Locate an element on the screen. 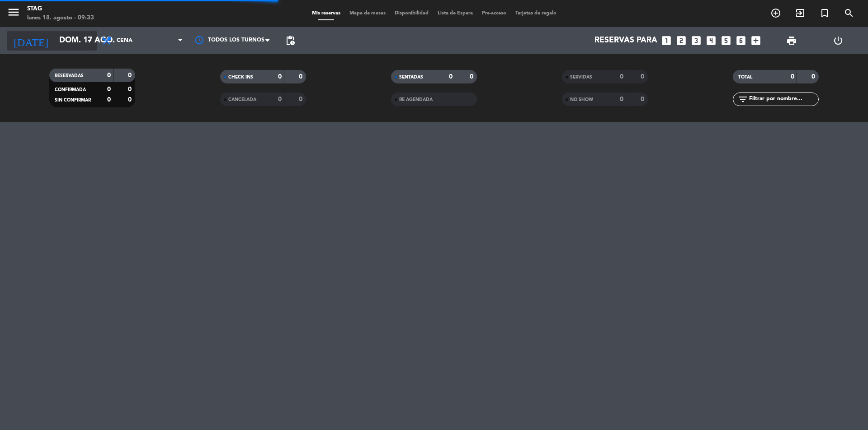 This screenshot has height=430, width=868. div: lunes 18. agosto - 09:33 is located at coordinates (61, 18).